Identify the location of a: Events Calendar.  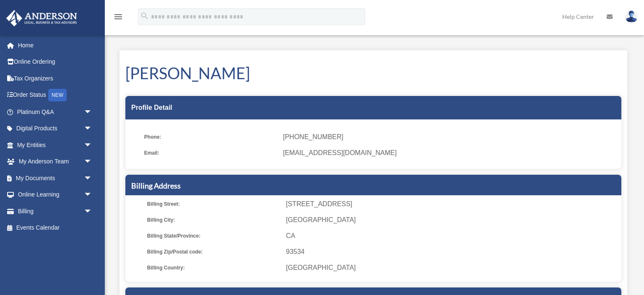
(56, 228).